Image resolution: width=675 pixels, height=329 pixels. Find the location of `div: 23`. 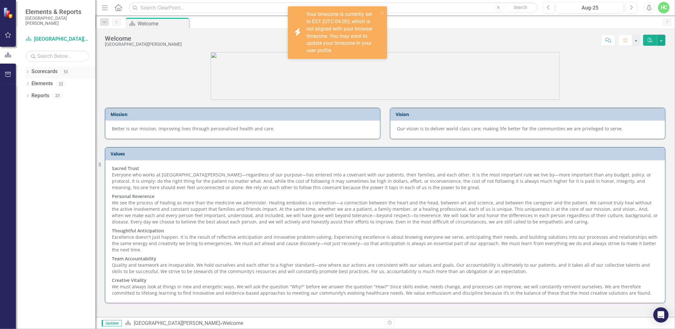

div: 23 is located at coordinates (58, 96).